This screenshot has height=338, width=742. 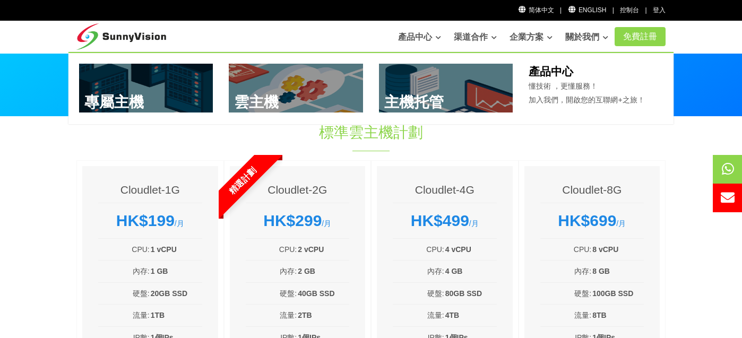 I want to click on a: 渠道合作, so click(x=475, y=37).